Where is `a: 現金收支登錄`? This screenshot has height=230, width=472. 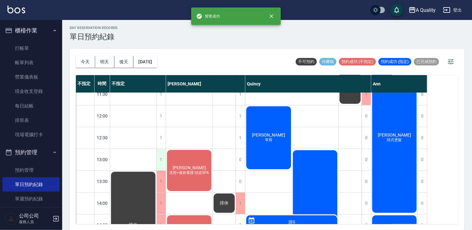 a: 現金收支登錄 is located at coordinates (31, 91).